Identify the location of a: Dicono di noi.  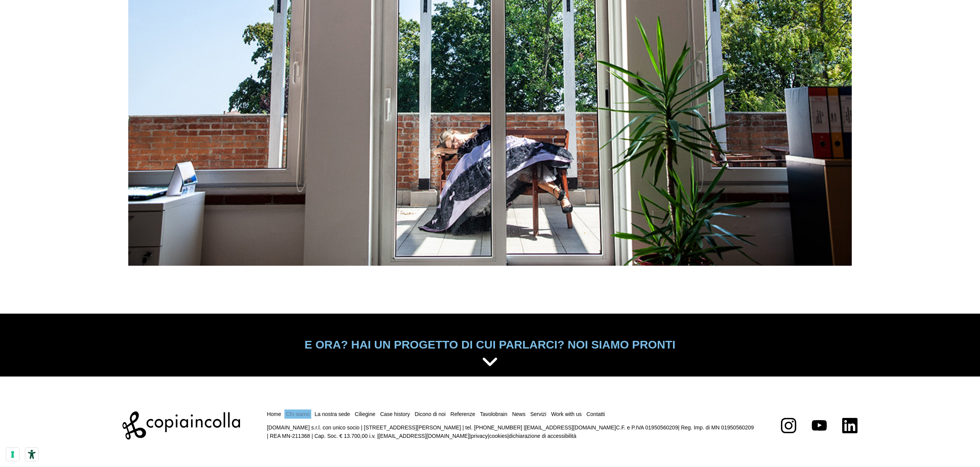
(429, 414).